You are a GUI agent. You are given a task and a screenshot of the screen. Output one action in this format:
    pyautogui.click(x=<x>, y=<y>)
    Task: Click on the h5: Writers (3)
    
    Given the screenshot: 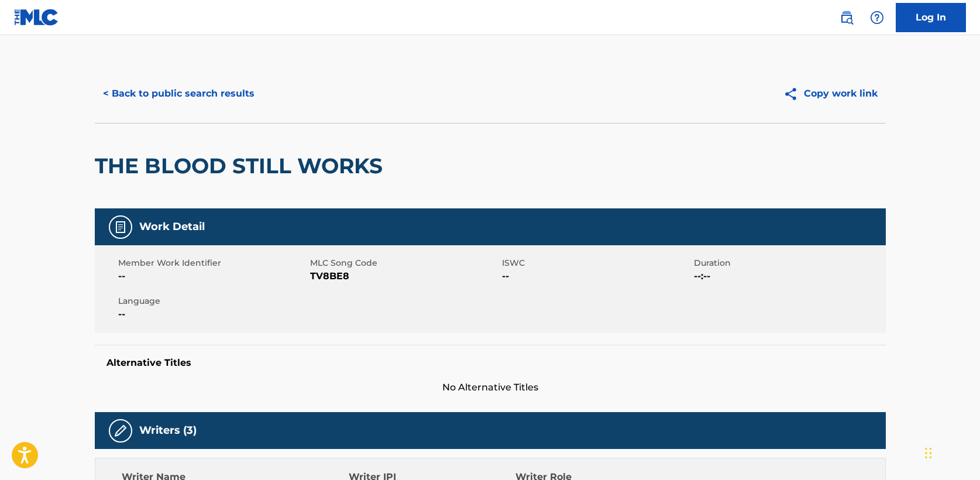 What is the action you would take?
    pyautogui.click(x=168, y=431)
    